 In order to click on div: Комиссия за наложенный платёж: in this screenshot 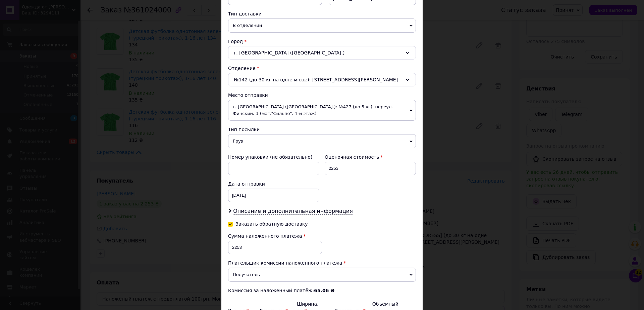, I will do `click(322, 290)`.